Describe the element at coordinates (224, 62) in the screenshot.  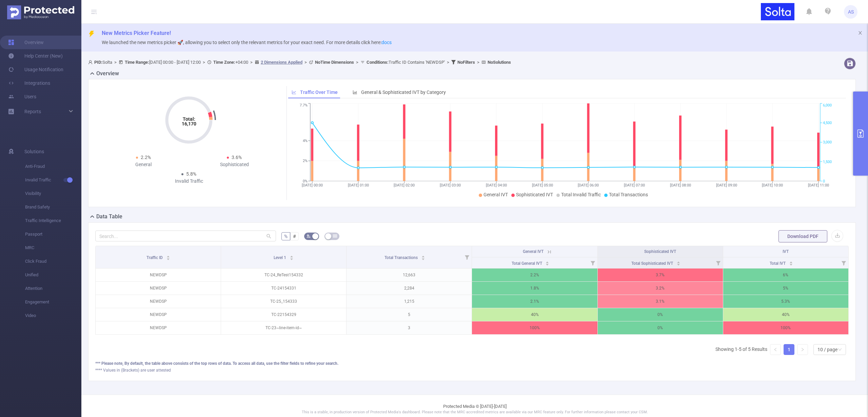
I see `b: Time Zone:` at that location.